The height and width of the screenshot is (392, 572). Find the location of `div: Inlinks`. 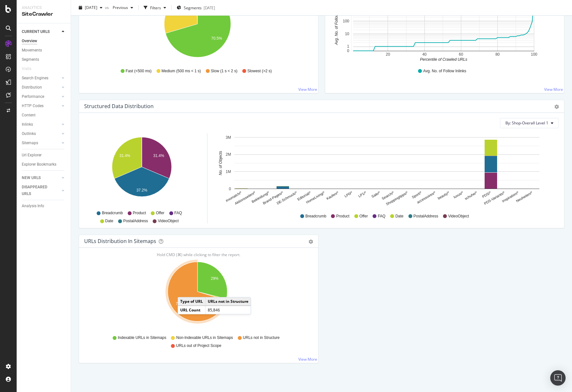

div: Inlinks is located at coordinates (27, 124).